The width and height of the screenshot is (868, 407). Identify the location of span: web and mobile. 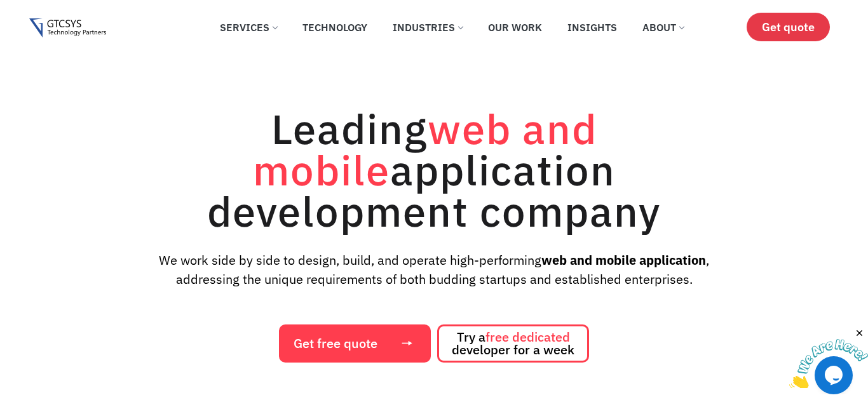
(425, 149).